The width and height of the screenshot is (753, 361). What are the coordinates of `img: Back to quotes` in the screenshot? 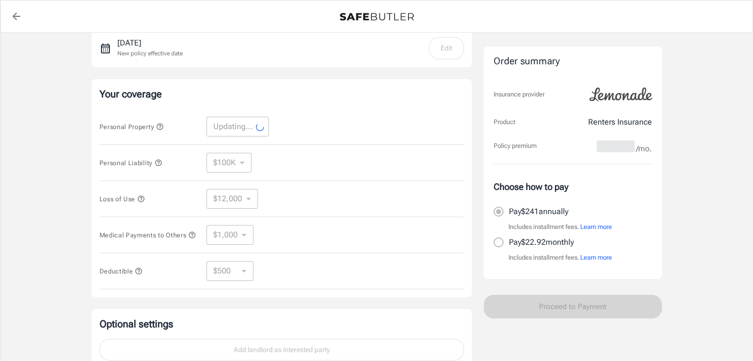 It's located at (377, 17).